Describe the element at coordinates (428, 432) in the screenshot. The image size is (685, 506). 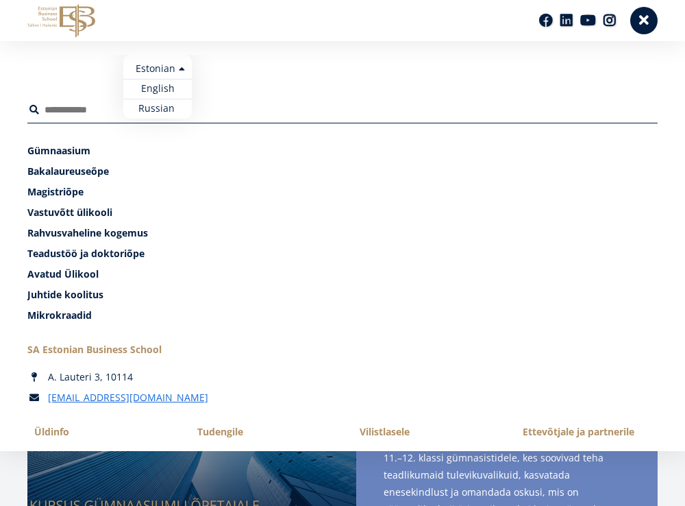
I see `span: Vilistlasele` at that location.